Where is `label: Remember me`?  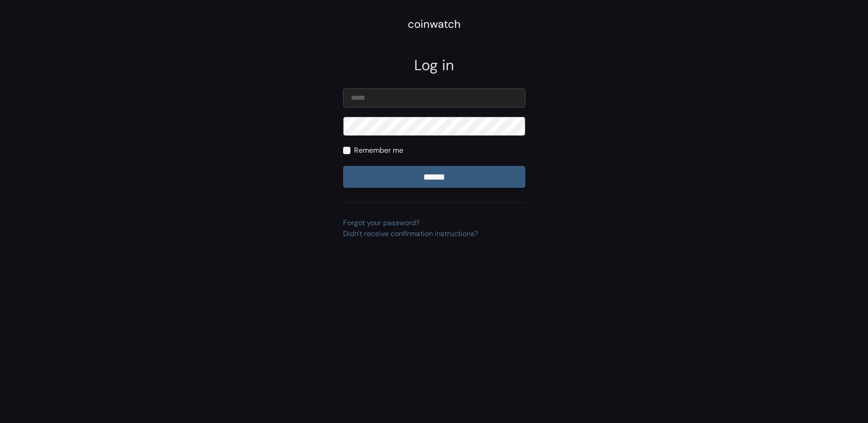 label: Remember me is located at coordinates (378, 150).